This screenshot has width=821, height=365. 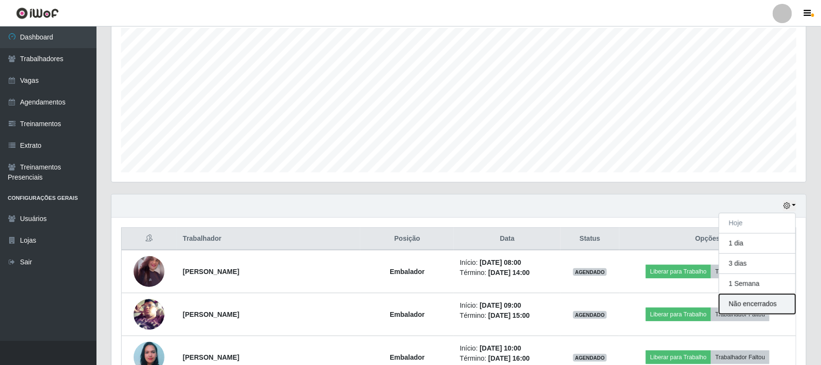 What do you see at coordinates (707, 239) in the screenshot?
I see `th: Opções` at bounding box center [707, 239].